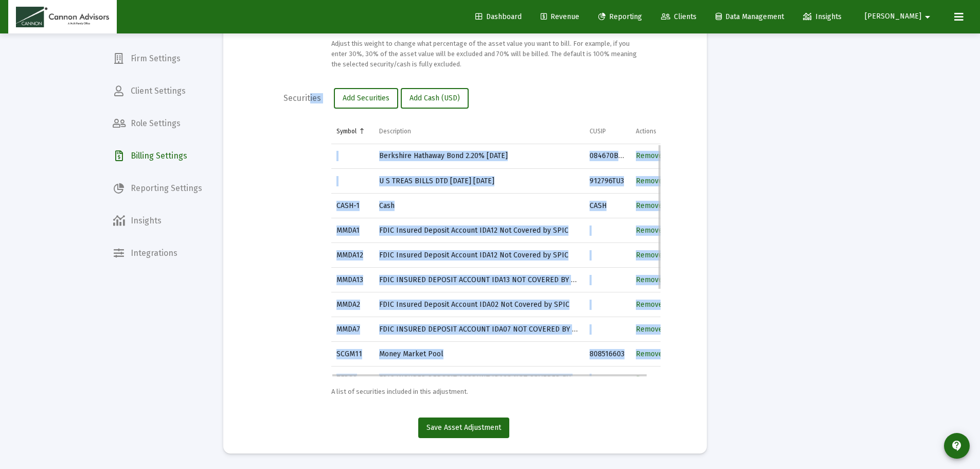 This screenshot has height=469, width=980. What do you see at coordinates (750, 17) in the screenshot?
I see `span: Data Management` at bounding box center [750, 17].